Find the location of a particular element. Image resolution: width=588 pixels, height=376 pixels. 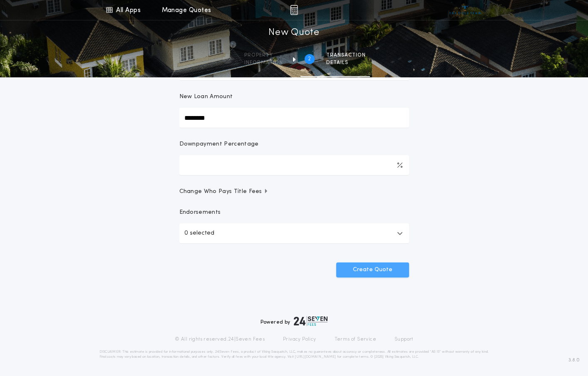

span: details is located at coordinates (346, 63).